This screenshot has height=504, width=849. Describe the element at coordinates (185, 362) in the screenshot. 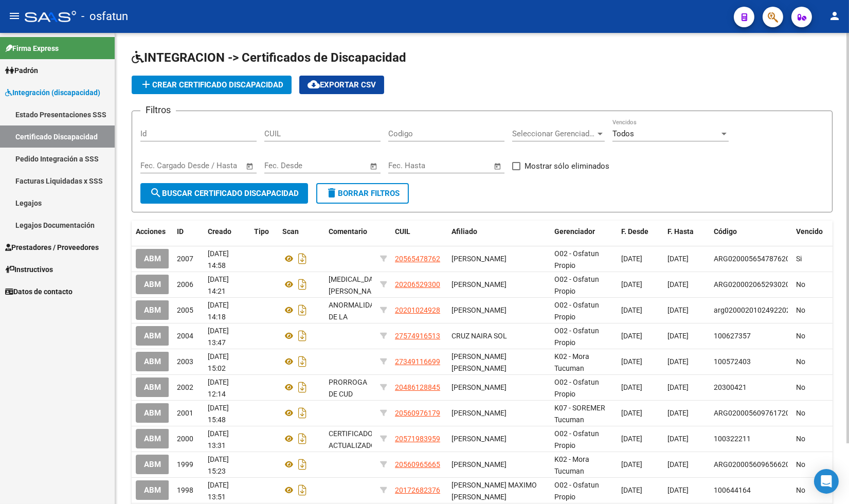

I see `span: 2003` at that location.